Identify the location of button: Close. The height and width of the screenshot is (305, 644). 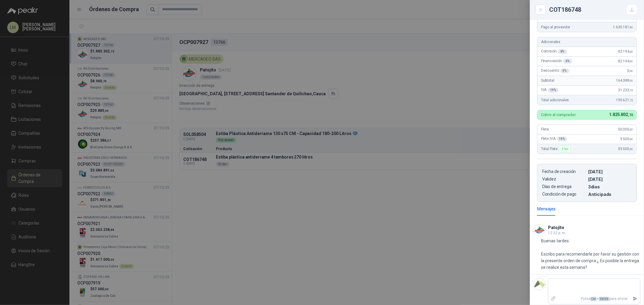
(541, 9).